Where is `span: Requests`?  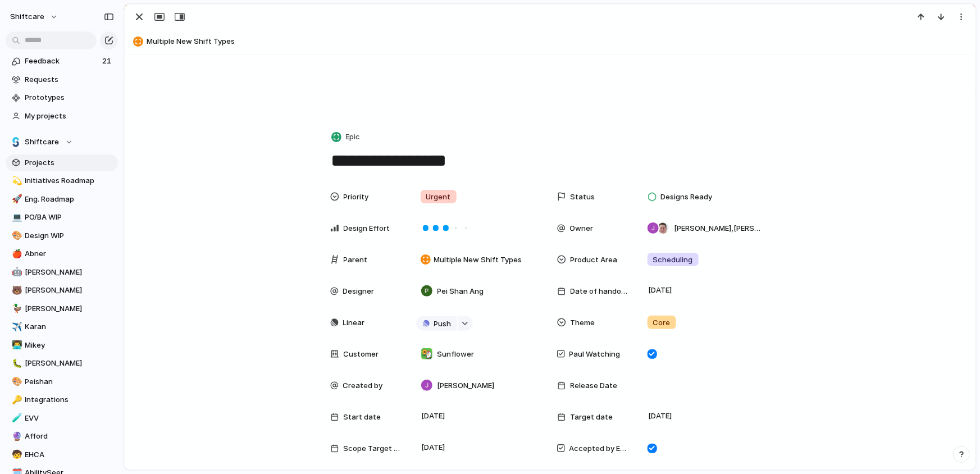 span: Requests is located at coordinates (70, 80).